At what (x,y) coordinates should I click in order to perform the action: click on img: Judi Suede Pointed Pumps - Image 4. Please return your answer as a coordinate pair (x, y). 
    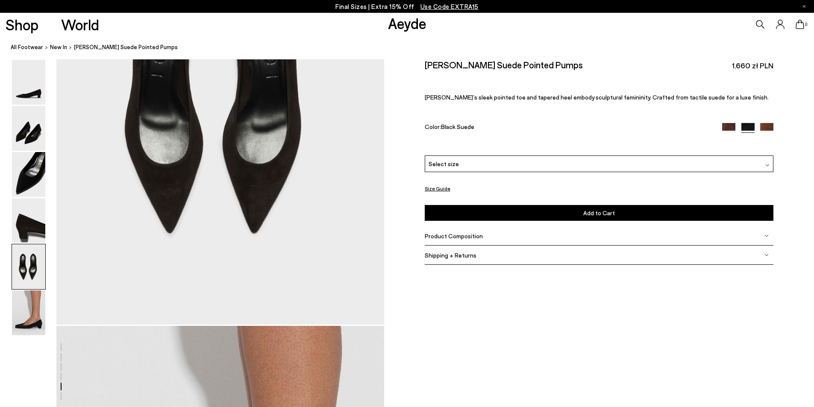
    Looking at the image, I should click on (29, 220).